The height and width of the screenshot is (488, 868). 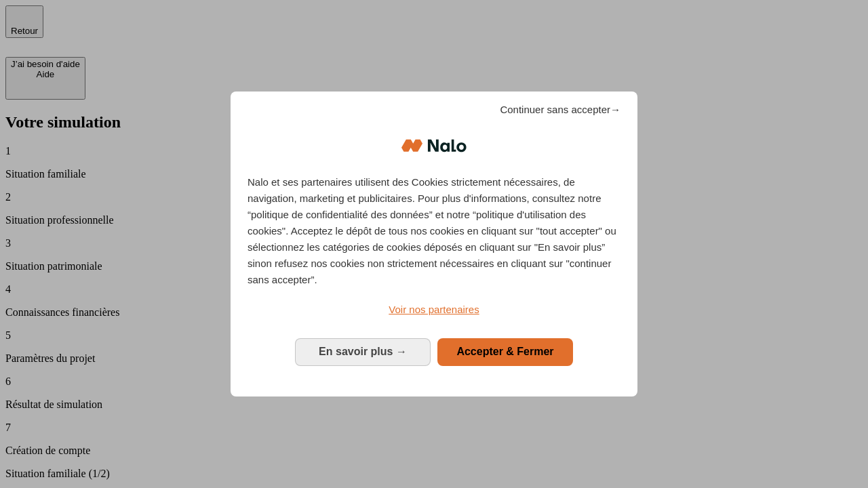 I want to click on span: Continuer sans accepter→, so click(x=560, y=110).